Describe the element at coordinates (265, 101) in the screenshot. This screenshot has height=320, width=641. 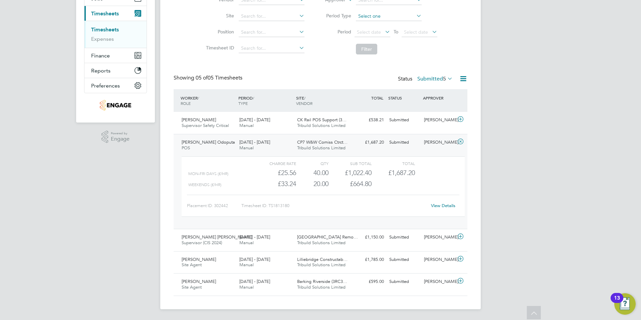
I see `div: PERIOD` at that location.